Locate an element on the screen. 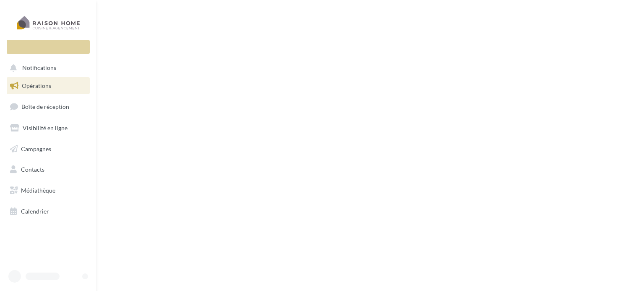 Image resolution: width=644 pixels, height=291 pixels. span: Contacts is located at coordinates (33, 169).